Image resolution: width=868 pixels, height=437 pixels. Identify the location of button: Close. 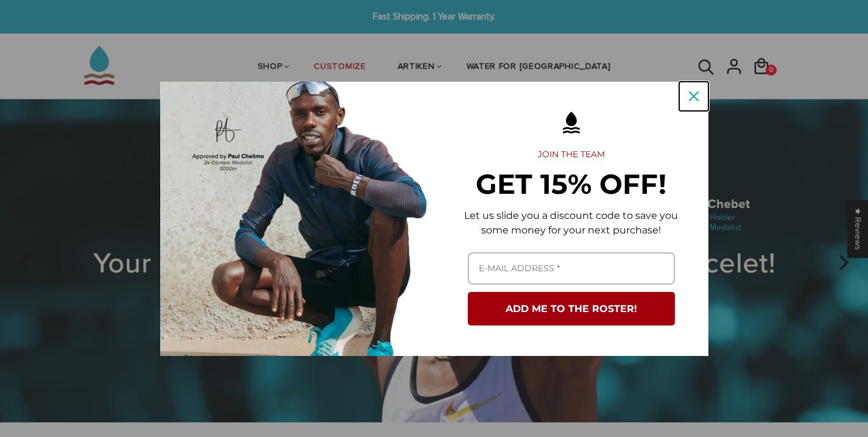
(694, 96).